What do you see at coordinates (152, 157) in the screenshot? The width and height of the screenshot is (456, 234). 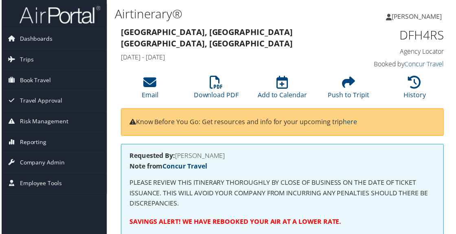 I see `strong: Requested By:` at bounding box center [152, 157].